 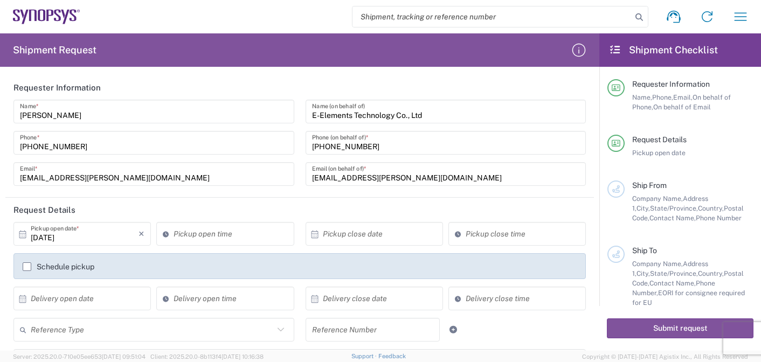 I want to click on h2: Shipment Request, so click(x=54, y=50).